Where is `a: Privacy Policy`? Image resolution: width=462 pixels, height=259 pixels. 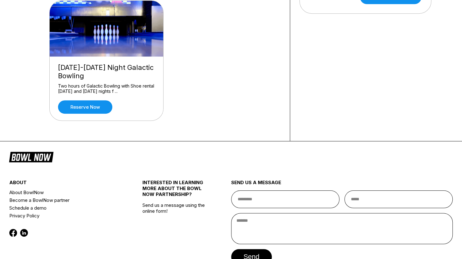
a: Privacy Policy is located at coordinates (65, 215).